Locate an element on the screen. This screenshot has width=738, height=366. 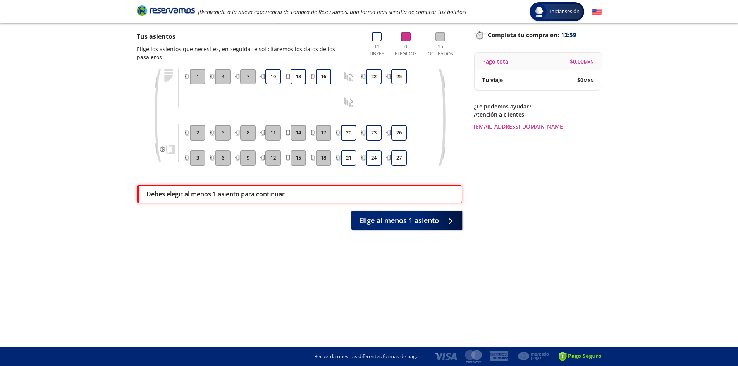
p: Tu viaje is located at coordinates (492, 80).